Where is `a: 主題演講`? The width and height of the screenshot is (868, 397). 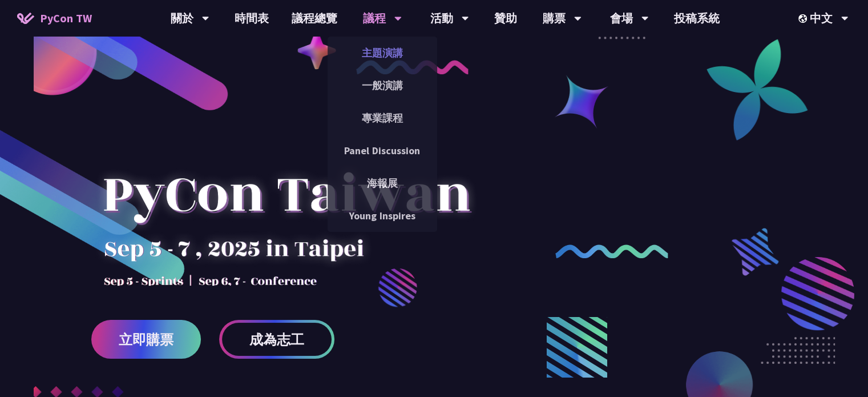
a: 主題演講 is located at coordinates (383, 52).